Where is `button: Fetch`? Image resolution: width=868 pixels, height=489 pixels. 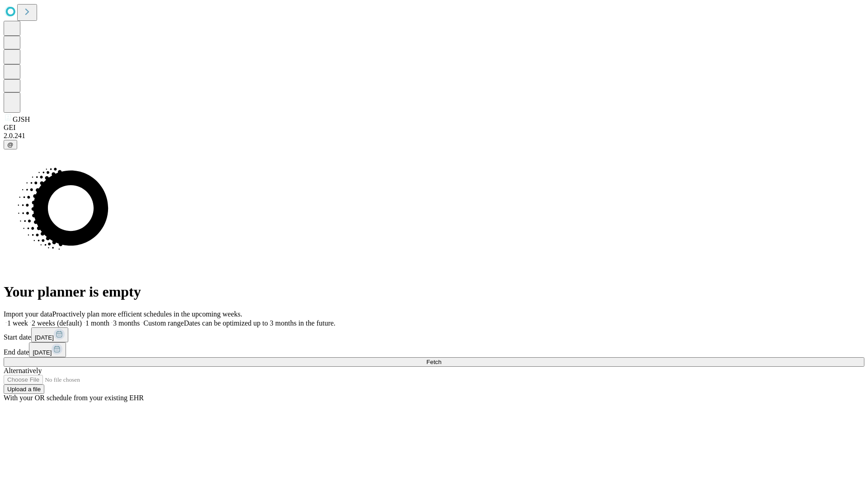
button: Fetch is located at coordinates (434, 362).